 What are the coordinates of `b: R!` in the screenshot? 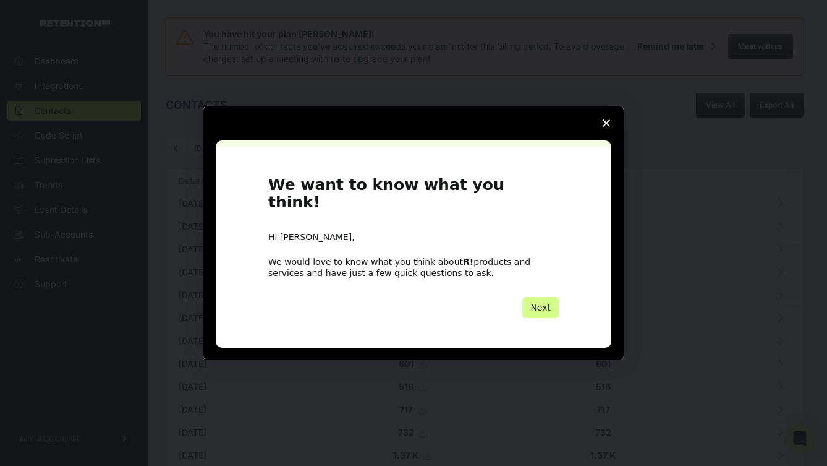 It's located at (468, 262).